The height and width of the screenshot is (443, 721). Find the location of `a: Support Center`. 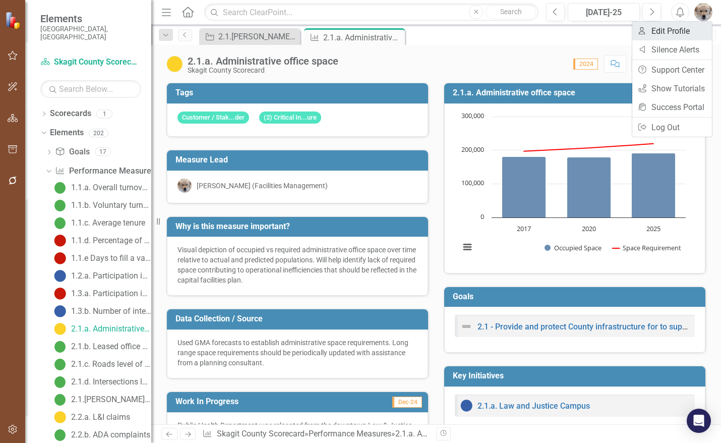

a: Support Center is located at coordinates (672, 70).